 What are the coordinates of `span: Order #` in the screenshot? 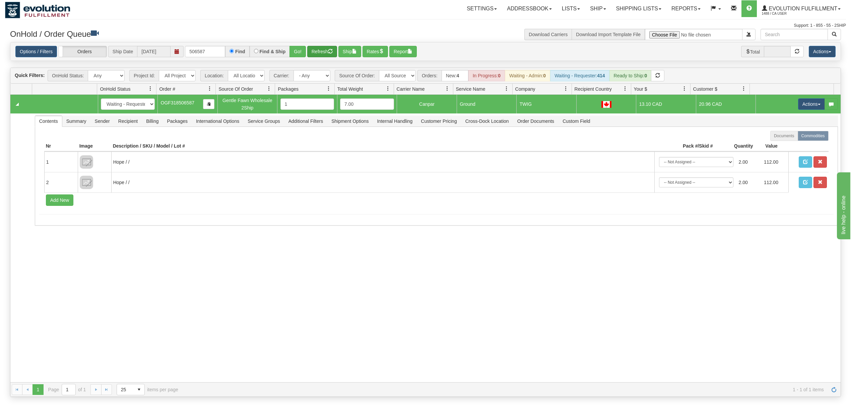 It's located at (167, 89).